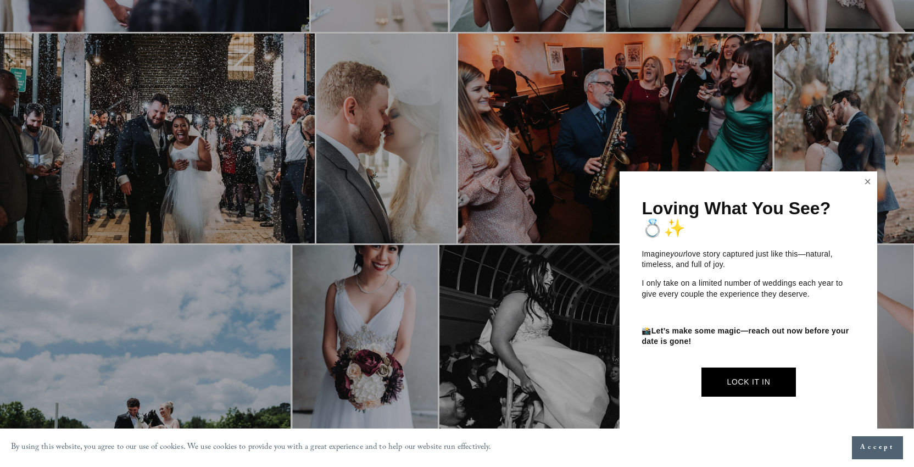 The height and width of the screenshot is (467, 914). I want to click on span: Accept, so click(877, 448).